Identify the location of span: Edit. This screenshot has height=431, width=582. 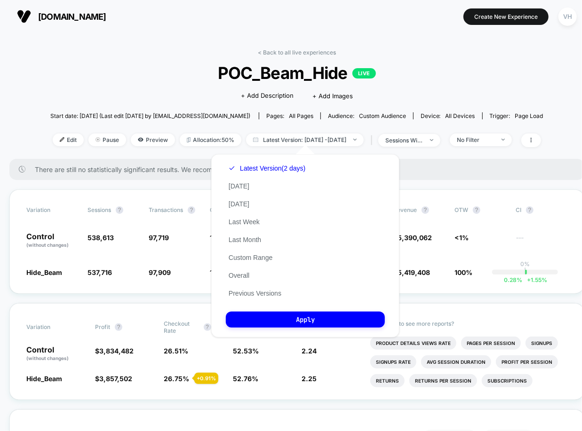
(68, 140).